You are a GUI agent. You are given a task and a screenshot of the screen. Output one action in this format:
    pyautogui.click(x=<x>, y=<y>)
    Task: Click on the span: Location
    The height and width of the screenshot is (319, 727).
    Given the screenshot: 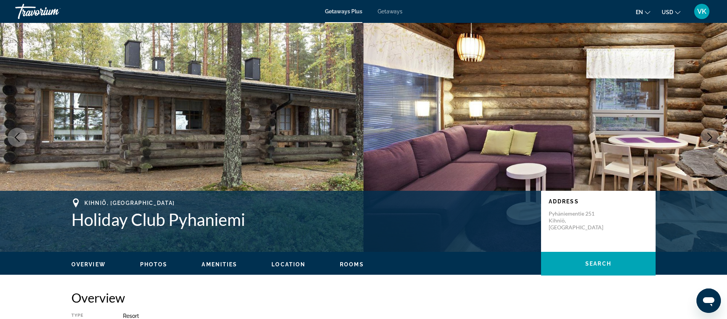 What is the action you would take?
    pyautogui.click(x=288, y=265)
    